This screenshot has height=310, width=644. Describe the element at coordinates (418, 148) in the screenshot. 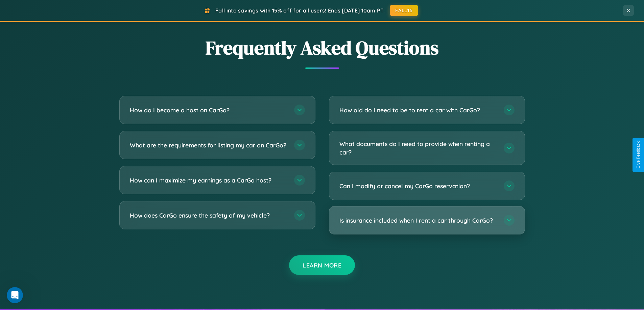

I see `h3: What documents do I need to provide when renting a car?` at that location.